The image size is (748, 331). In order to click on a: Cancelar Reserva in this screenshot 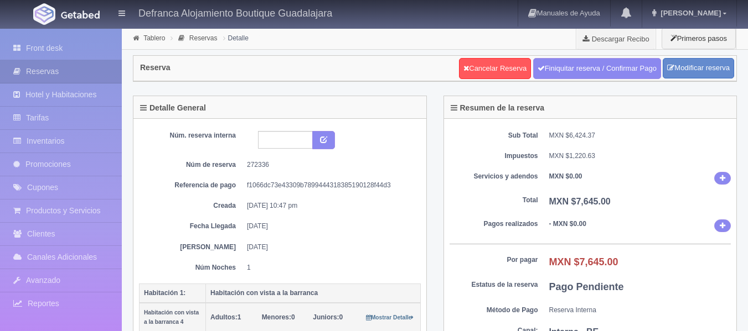, I will do `click(495, 69)`.